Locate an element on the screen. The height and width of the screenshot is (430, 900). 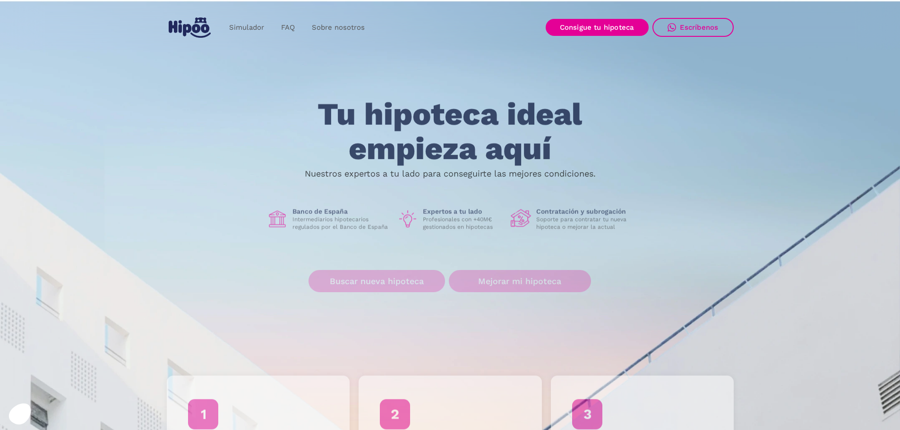
a: Buscar nueva hipoteca is located at coordinates (376, 281).